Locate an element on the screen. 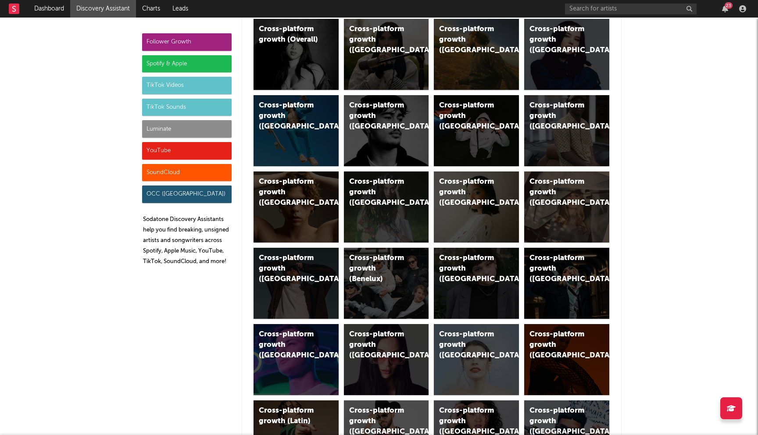 The width and height of the screenshot is (758, 435). a: Cross-platform growth (Overall) is located at coordinates (296, 54).